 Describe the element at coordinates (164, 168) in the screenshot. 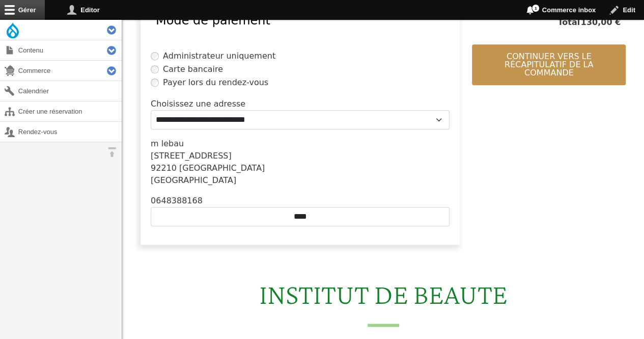

I see `span: 92210` at that location.